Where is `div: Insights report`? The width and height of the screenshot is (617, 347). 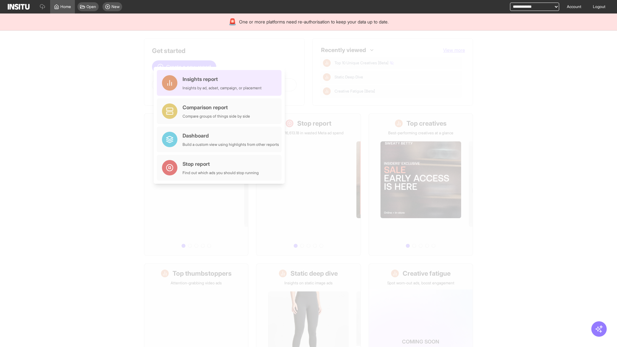
div: Insights report is located at coordinates (222, 79).